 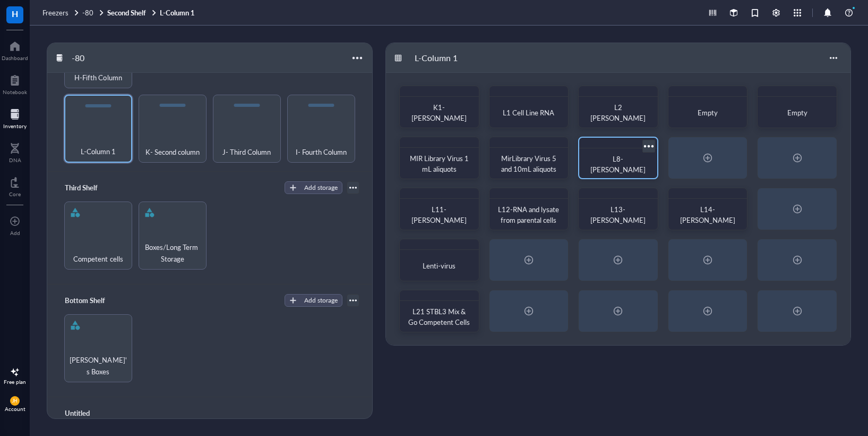 I want to click on div: Untitled, so click(x=92, y=413).